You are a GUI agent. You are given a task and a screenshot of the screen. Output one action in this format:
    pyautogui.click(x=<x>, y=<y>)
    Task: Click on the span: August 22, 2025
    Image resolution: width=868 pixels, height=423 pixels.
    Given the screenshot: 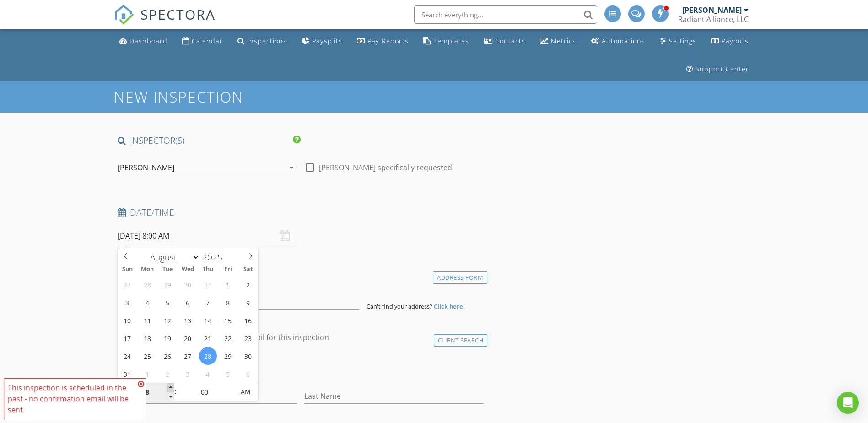 What is the action you would take?
    pyautogui.click(x=228, y=338)
    